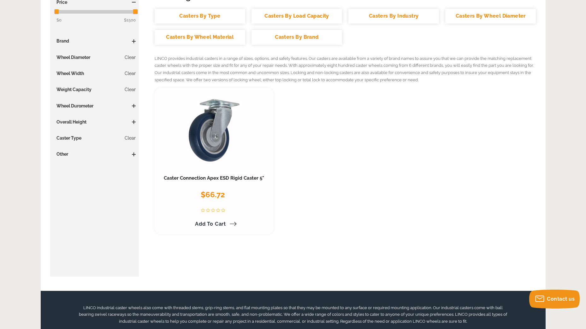  I want to click on p: LINCO provides industrial casters in a range of sizes, options, and safety features. Our casters ..., so click(345, 69).